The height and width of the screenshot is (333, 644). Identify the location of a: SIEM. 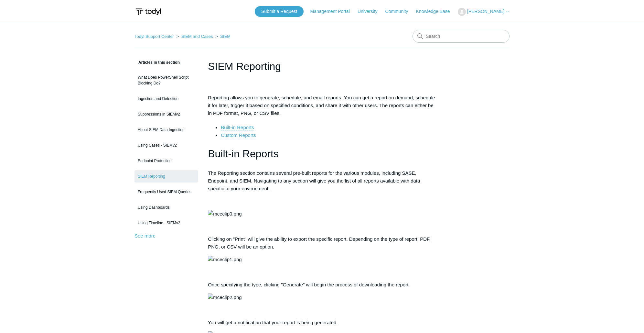
(225, 36).